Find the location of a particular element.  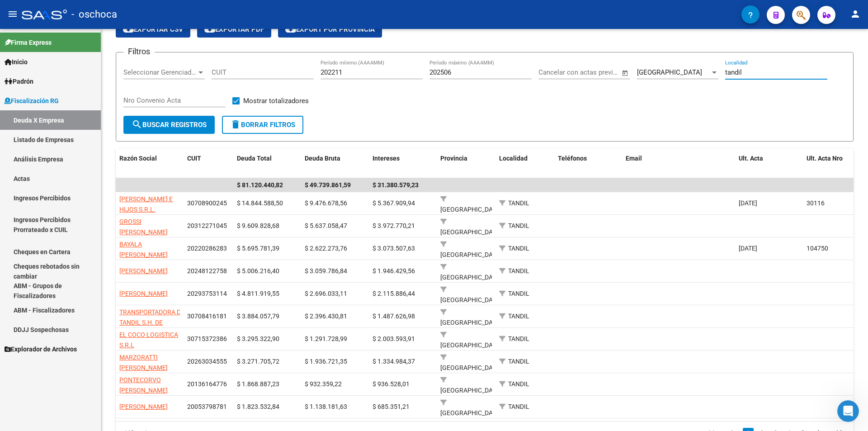

button: Export por Provincia is located at coordinates (330, 29).